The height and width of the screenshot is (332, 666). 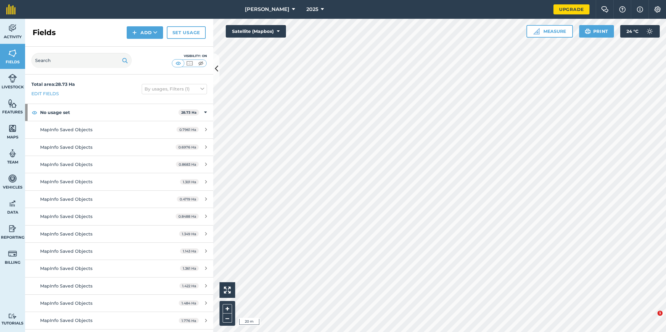 I want to click on span: 24 ° C, so click(x=632, y=31).